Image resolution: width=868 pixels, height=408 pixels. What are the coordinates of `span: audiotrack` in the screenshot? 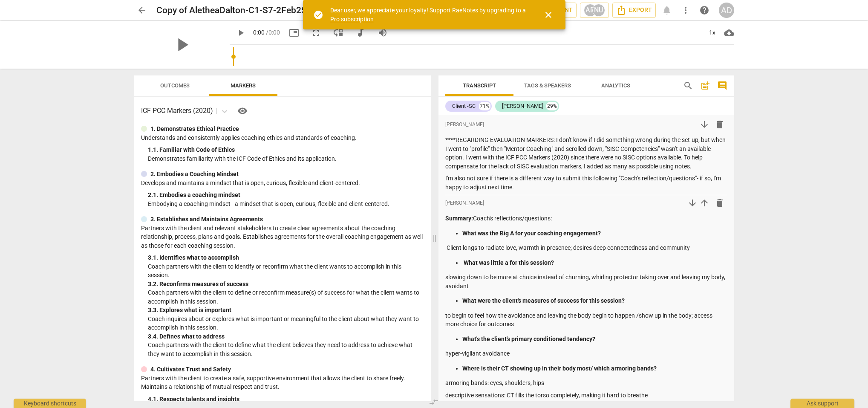 It's located at (360, 33).